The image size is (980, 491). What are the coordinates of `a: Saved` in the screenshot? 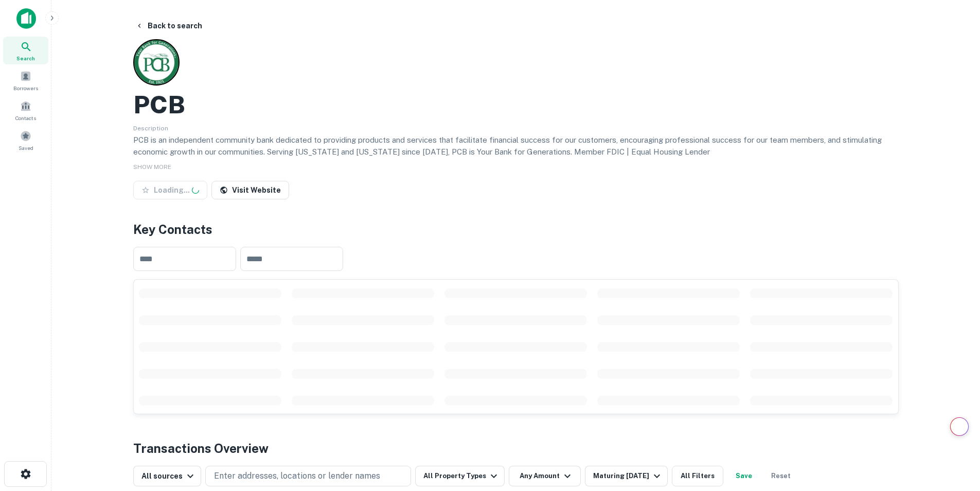 It's located at (26, 140).